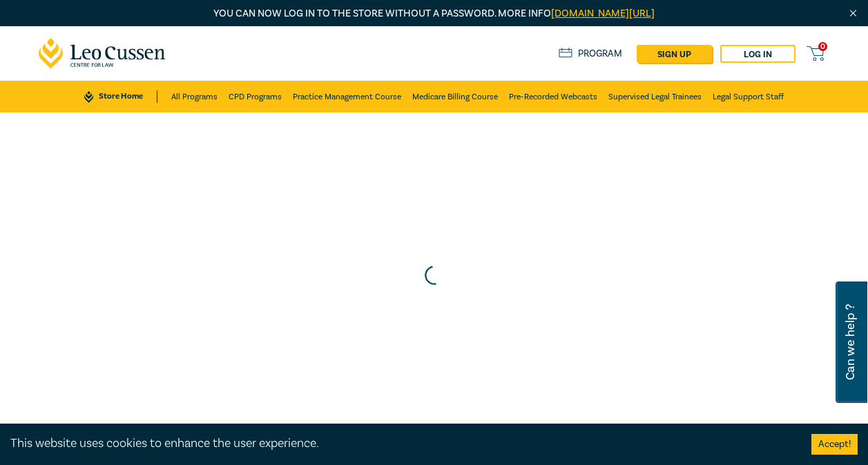 This screenshot has height=465, width=868. Describe the element at coordinates (553, 97) in the screenshot. I see `a: Pre-Recorded Webcasts` at that location.